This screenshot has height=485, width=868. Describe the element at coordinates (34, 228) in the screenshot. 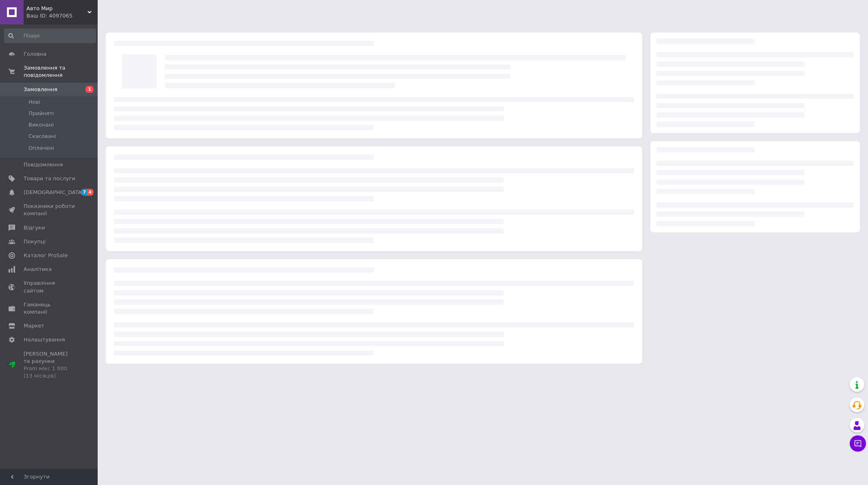

I see `span: Відгуки` at that location.